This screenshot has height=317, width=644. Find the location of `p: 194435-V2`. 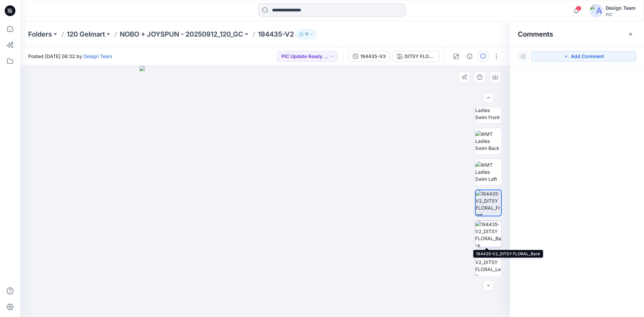

p: 194435-V2 is located at coordinates (276, 34).